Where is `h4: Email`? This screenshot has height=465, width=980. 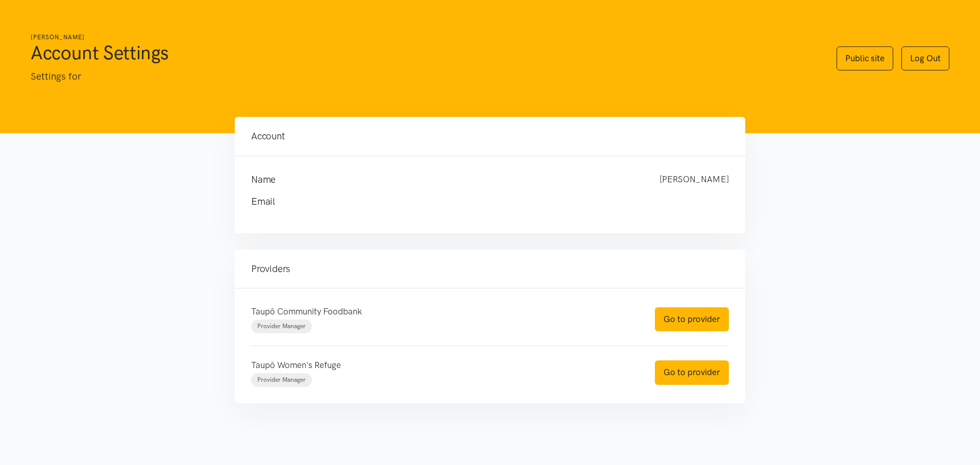
h4: Email is located at coordinates (480, 201).